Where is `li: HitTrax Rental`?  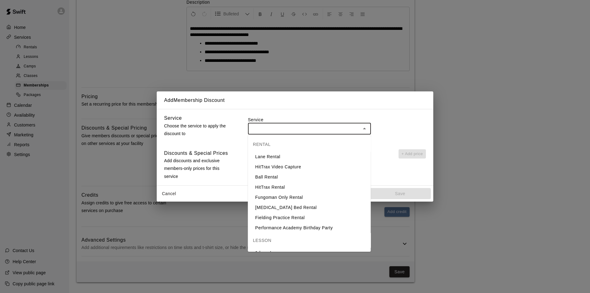 li: HitTrax Rental is located at coordinates (310, 187).